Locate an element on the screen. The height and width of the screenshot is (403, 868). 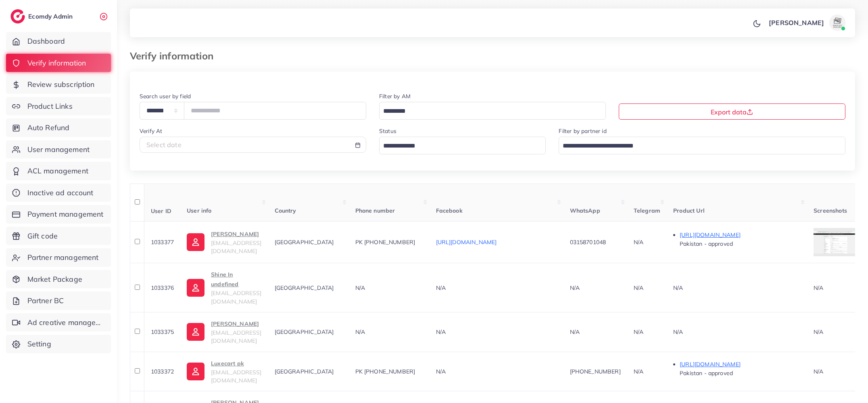
p: Luxecart pk is located at coordinates (236, 363).